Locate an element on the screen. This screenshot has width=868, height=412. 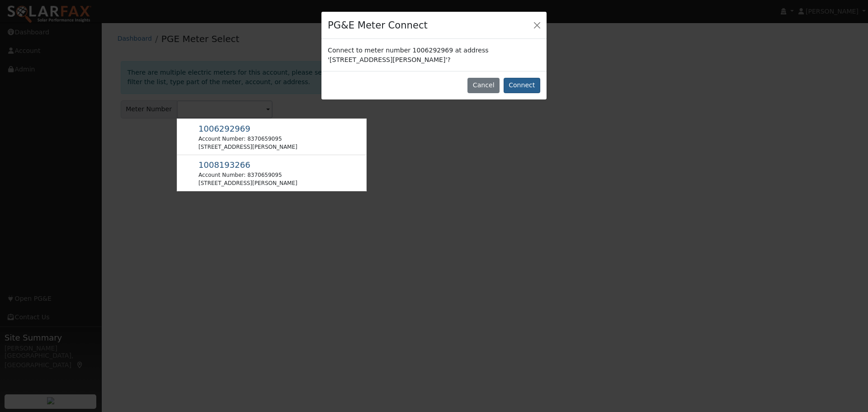
button: Close is located at coordinates (537, 25).